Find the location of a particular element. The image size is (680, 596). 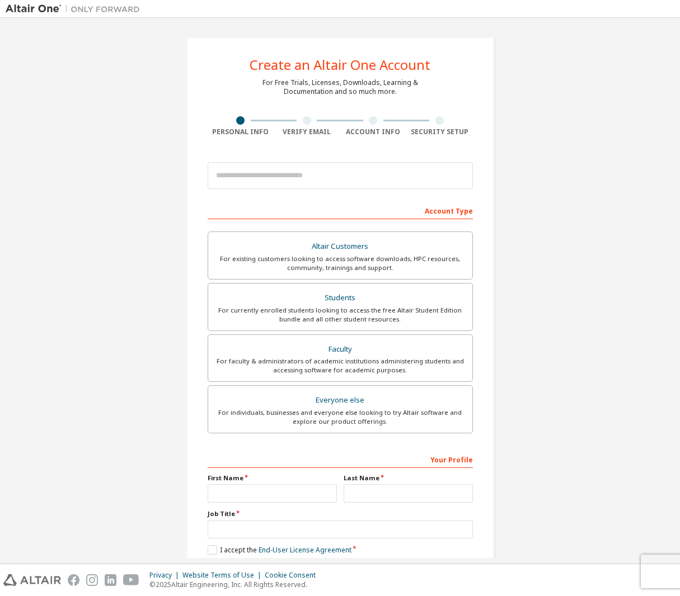

div: Your Profile is located at coordinates (340, 459).